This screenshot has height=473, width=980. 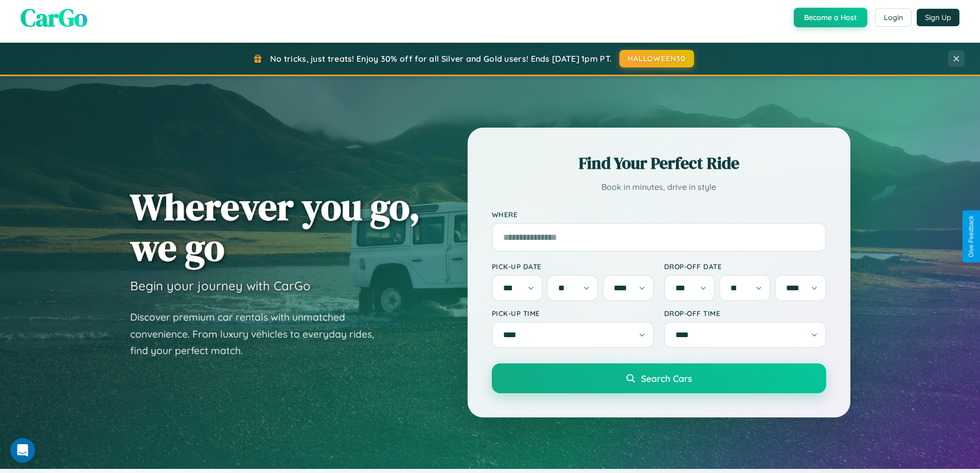 I want to click on button: Sign Up, so click(x=937, y=17).